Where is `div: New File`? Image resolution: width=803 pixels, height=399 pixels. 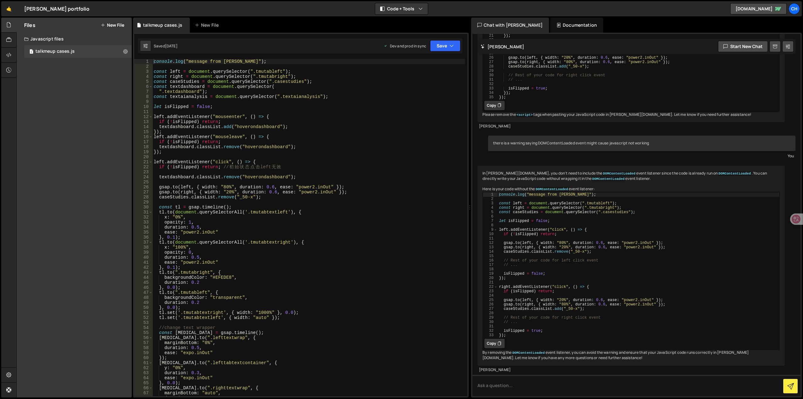
div: New File is located at coordinates (208, 25).